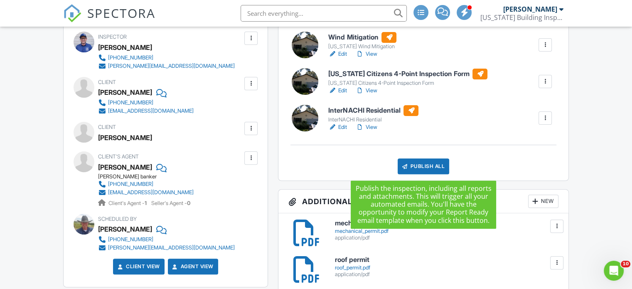 This screenshot has width=632, height=289. What do you see at coordinates (424, 201) in the screenshot?
I see `h3: Additional Documents` at bounding box center [424, 201].